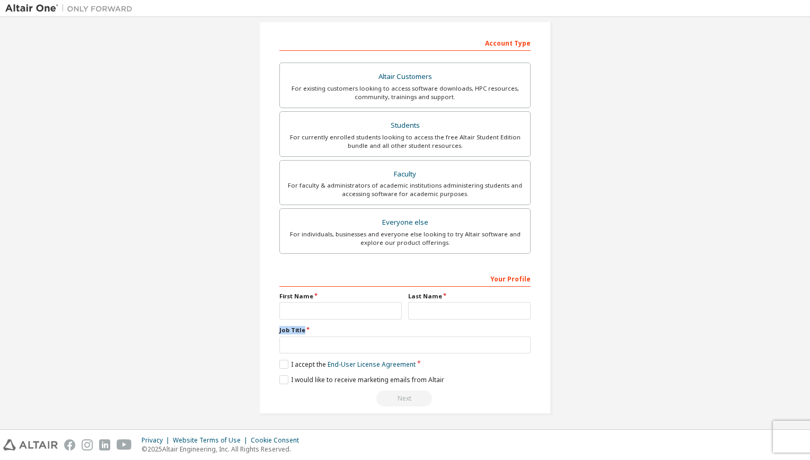 The height and width of the screenshot is (460, 810). I want to click on div: Read and acccept EULA to continue, so click(405, 399).